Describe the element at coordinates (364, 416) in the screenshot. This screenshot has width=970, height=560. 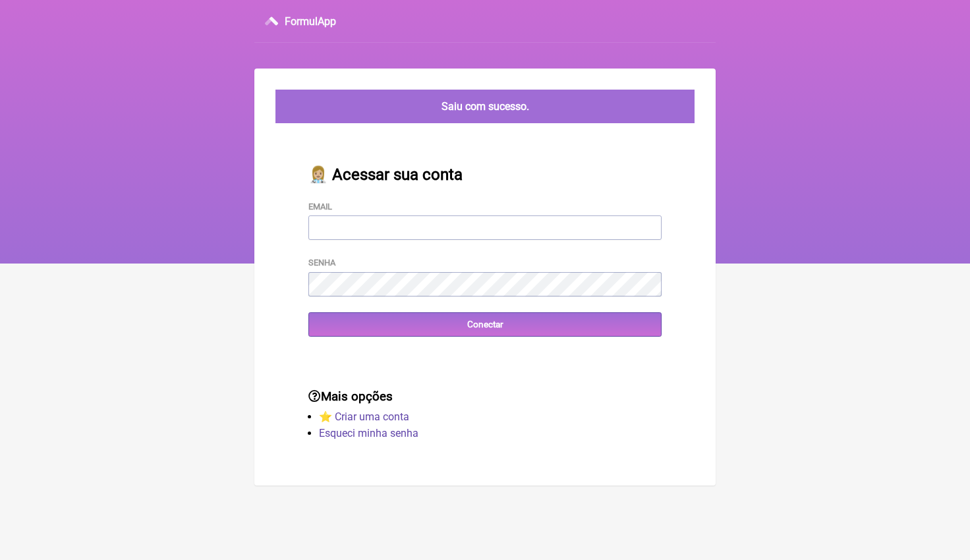
I see `a: ⭐️ Criar uma conta` at that location.